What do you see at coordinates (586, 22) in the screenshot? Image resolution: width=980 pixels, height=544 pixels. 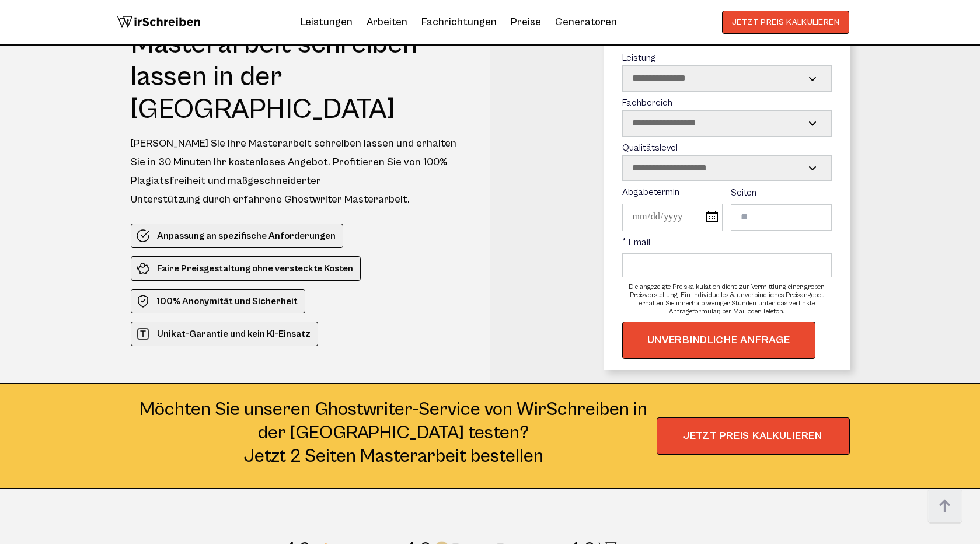 I see `a: Generatoren` at bounding box center [586, 22].